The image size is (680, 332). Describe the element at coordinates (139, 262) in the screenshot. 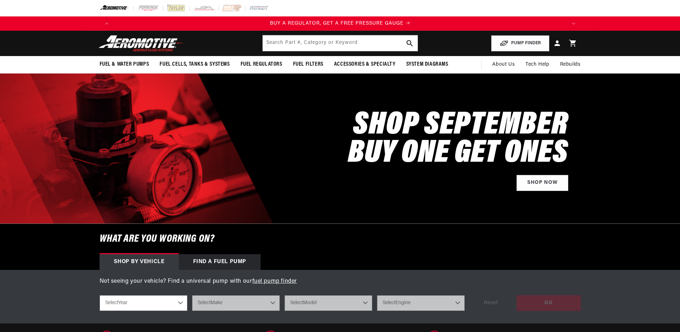

I see `div: Shop by vehicle` at that location.